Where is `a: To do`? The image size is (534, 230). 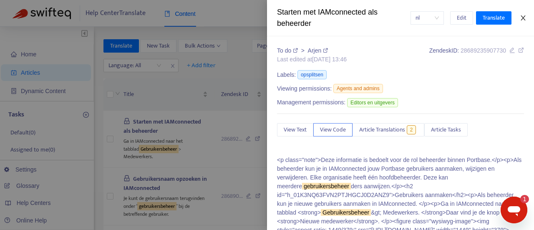
a: To do is located at coordinates (288, 50).